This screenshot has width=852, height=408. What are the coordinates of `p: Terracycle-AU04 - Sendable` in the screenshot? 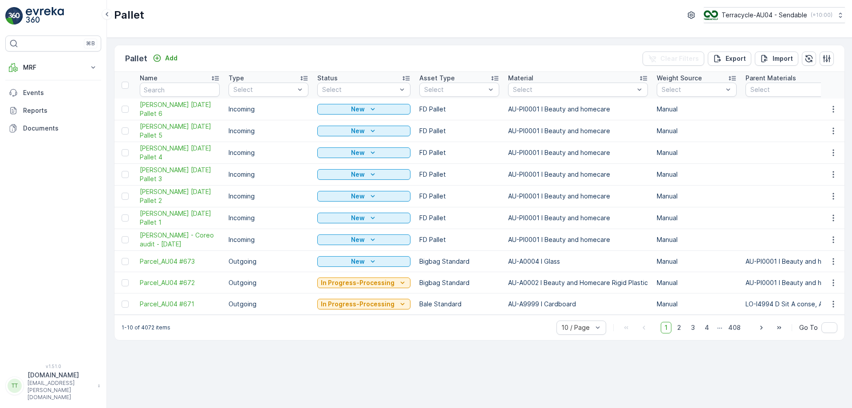 It's located at (764, 15).